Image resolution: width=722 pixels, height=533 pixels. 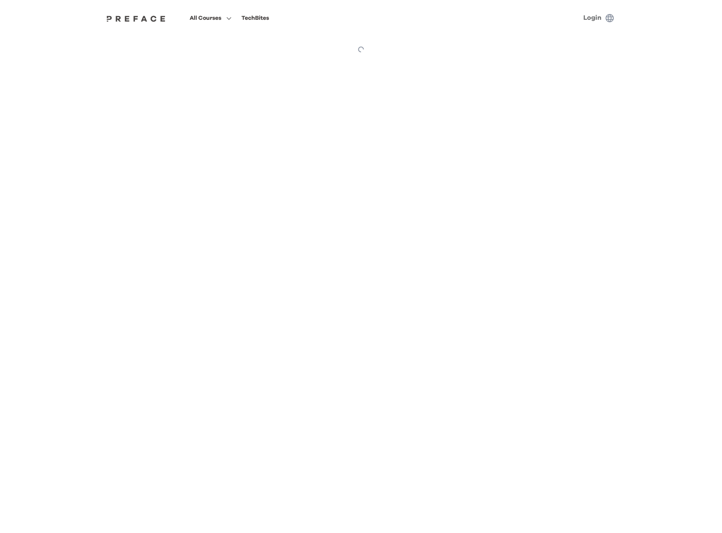 I want to click on a: Preface Logo, so click(x=136, y=18).